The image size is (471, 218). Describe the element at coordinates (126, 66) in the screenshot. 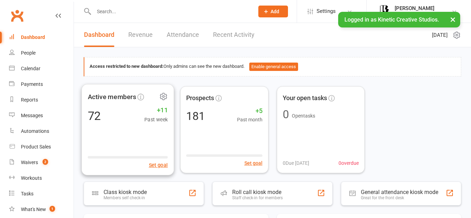

I see `strong: Access restricted to new dashboard:` at that location.